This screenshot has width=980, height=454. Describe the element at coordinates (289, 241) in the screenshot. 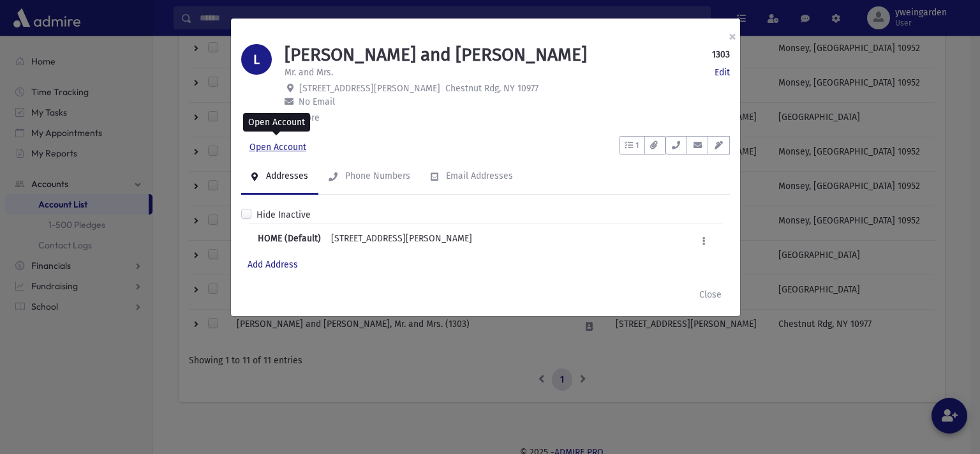

I see `b: HOME (Default)` at that location.